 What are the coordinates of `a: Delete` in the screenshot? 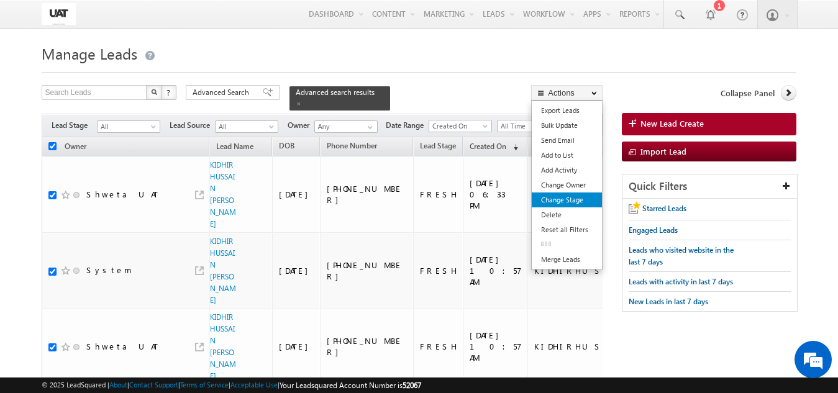 It's located at (566, 215).